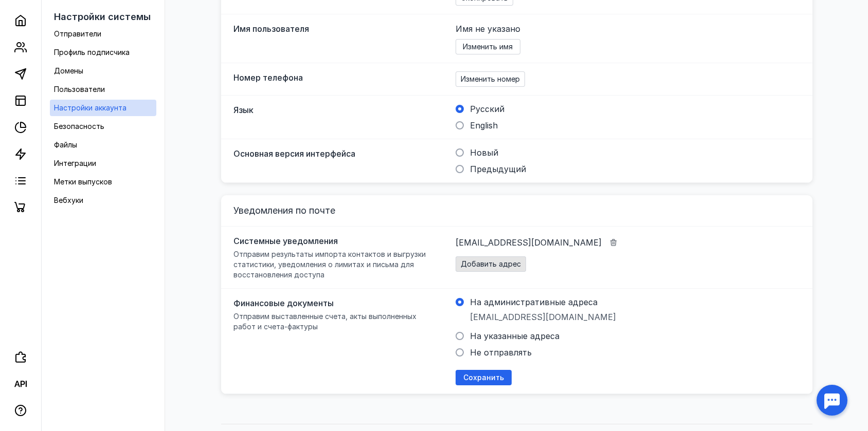 This screenshot has height=431, width=868. What do you see at coordinates (268, 78) in the screenshot?
I see `span: Номер телефона` at bounding box center [268, 78].